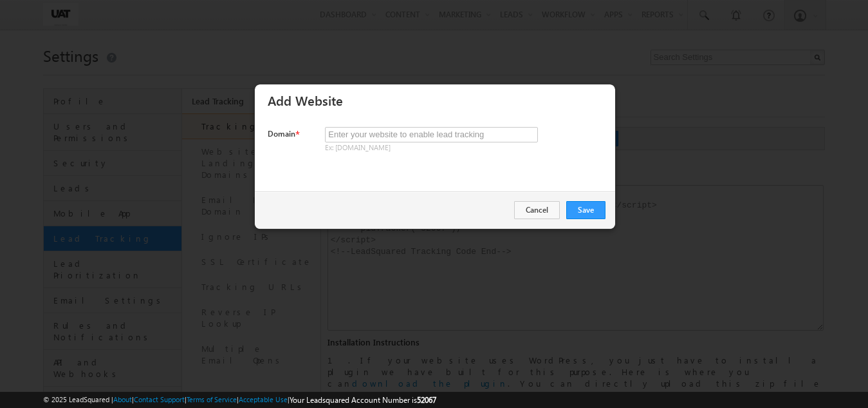 This screenshot has height=408, width=868. I want to click on h3: Add Website, so click(438, 100).